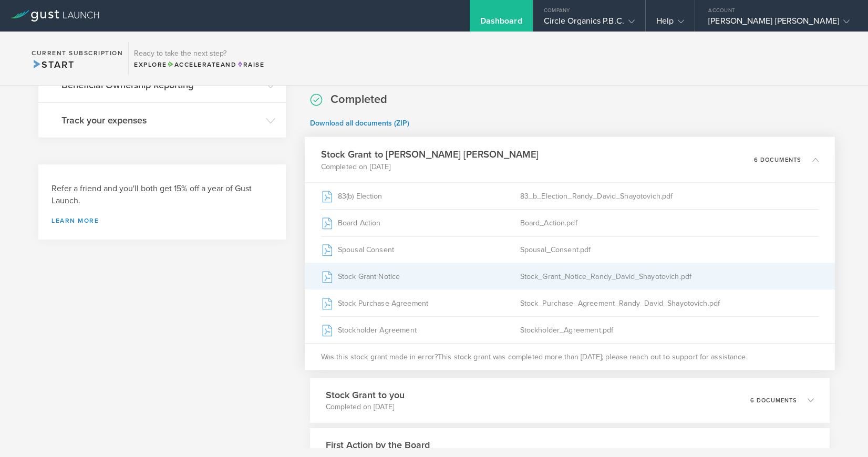  What do you see at coordinates (420, 330) in the screenshot?
I see `div: Stockholder Agreement` at bounding box center [420, 330].